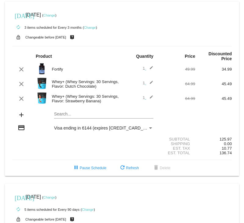 The width and height of the screenshot is (244, 223). What do you see at coordinates (89, 168) in the screenshot?
I see `button: Pause Schedule` at bounding box center [89, 168].